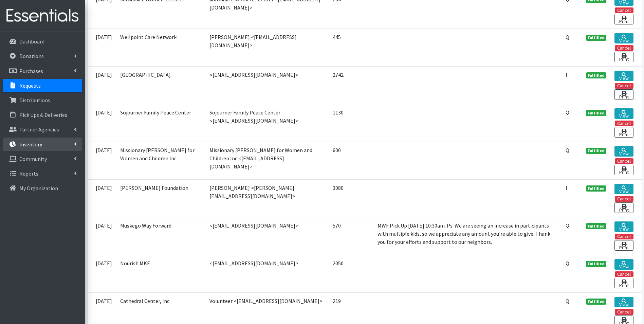  I want to click on td: Wellpoint Care Network, so click(161, 47).